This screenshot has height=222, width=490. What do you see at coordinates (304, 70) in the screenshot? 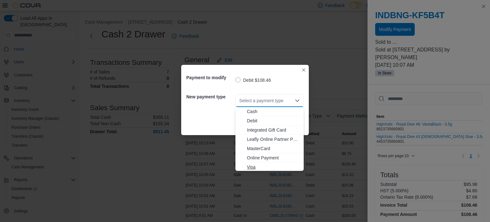
I see `button: Closes this modal window` at bounding box center [304, 70].